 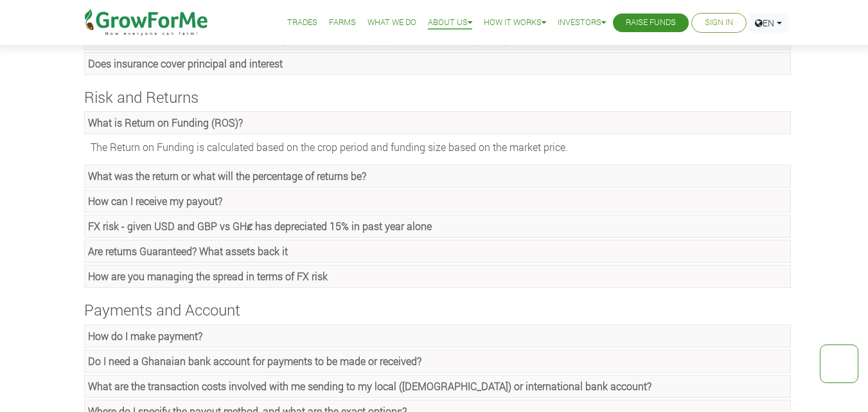 I want to click on a: Are returns Guaranteed? What assets back it, so click(x=438, y=252).